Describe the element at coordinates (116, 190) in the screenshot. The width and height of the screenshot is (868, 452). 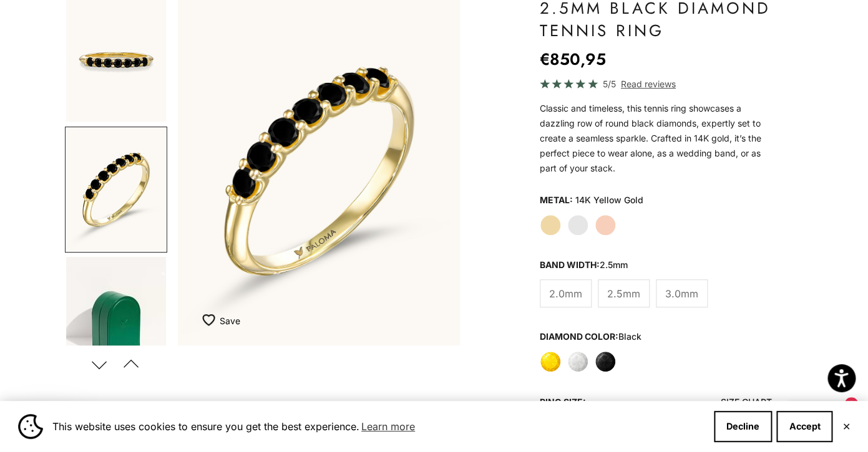
I see `button: Go to item 6` at that location.